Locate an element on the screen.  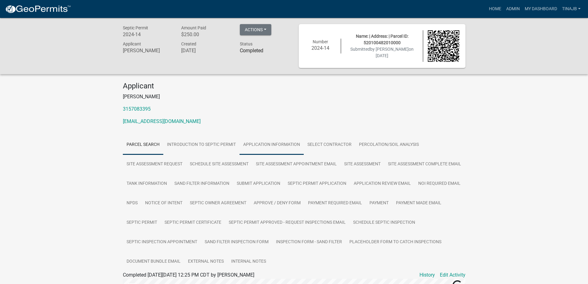
a: Septic Inspection Appointment is located at coordinates (162, 242).